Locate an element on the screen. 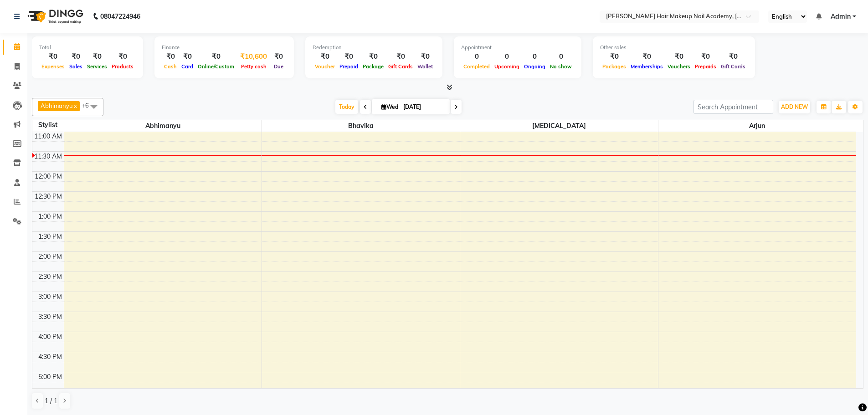 This screenshot has width=868, height=415. div: 3:30 PM is located at coordinates (50, 317).